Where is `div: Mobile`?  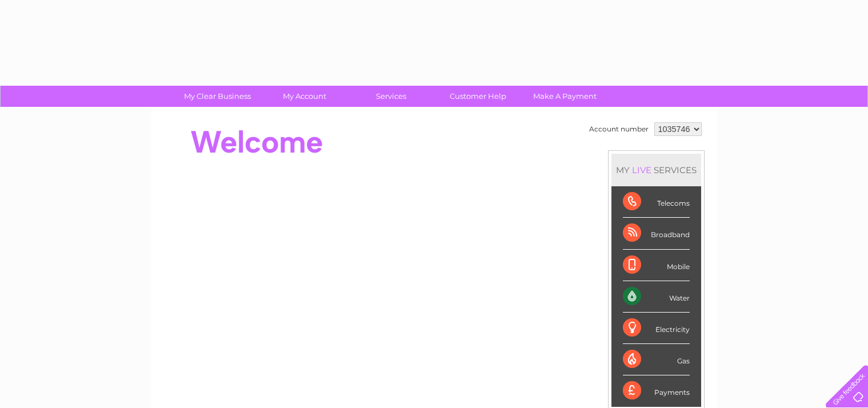 div: Mobile is located at coordinates (656, 266).